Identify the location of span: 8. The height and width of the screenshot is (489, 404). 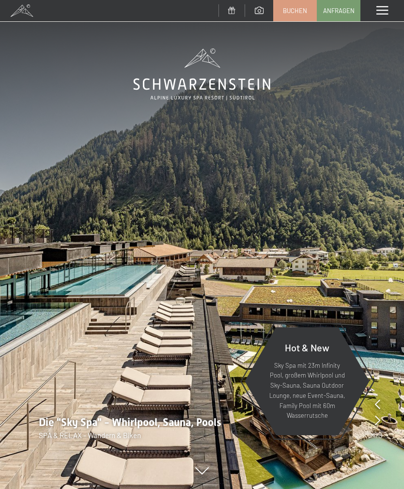
(380, 435).